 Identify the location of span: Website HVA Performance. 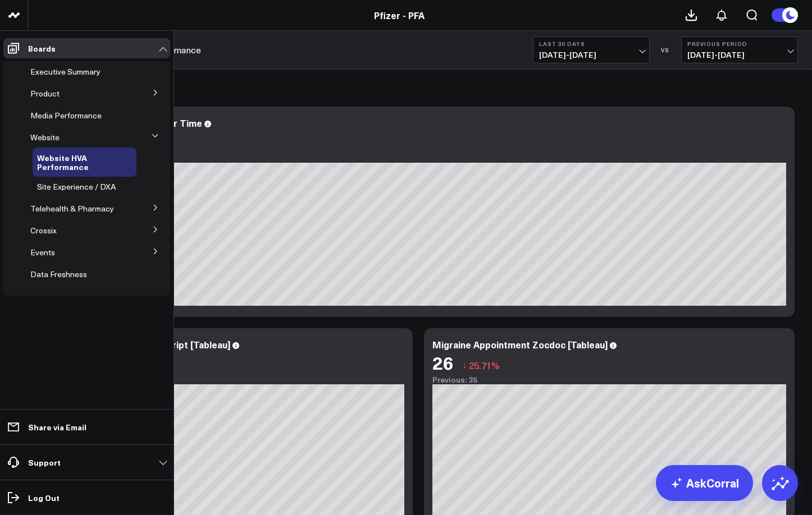
(63, 162).